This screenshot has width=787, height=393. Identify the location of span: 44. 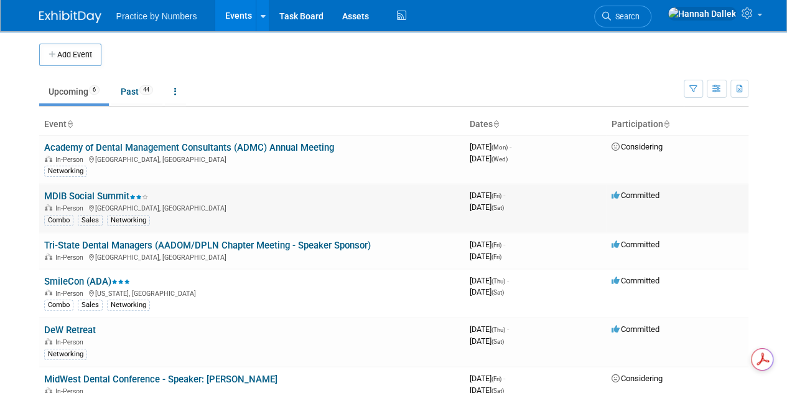
(146, 90).